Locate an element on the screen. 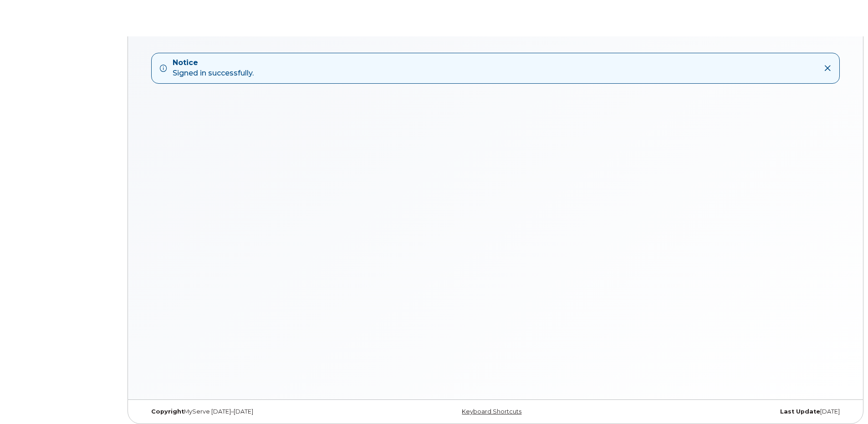 Image resolution: width=868 pixels, height=424 pixels. strong: Last Update is located at coordinates (800, 411).